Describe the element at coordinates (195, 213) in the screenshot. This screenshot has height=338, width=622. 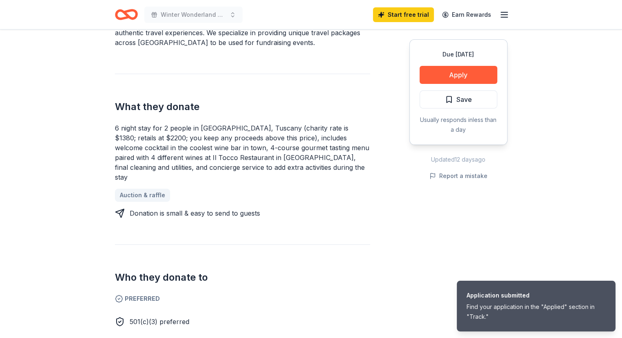
I see `div: Donation is small & easy to send to guests` at that location.